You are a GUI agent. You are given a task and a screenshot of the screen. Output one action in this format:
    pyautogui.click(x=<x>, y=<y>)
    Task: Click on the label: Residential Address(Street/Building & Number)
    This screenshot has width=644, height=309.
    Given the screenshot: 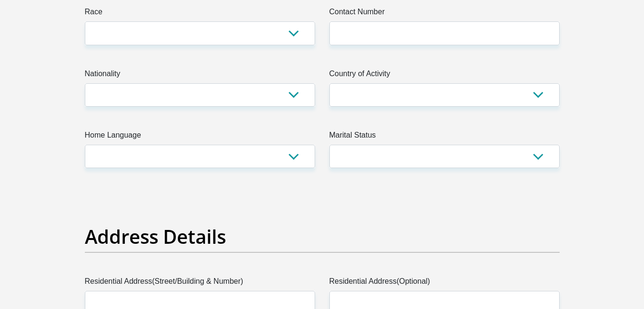 What is the action you would take?
    pyautogui.click(x=200, y=283)
    